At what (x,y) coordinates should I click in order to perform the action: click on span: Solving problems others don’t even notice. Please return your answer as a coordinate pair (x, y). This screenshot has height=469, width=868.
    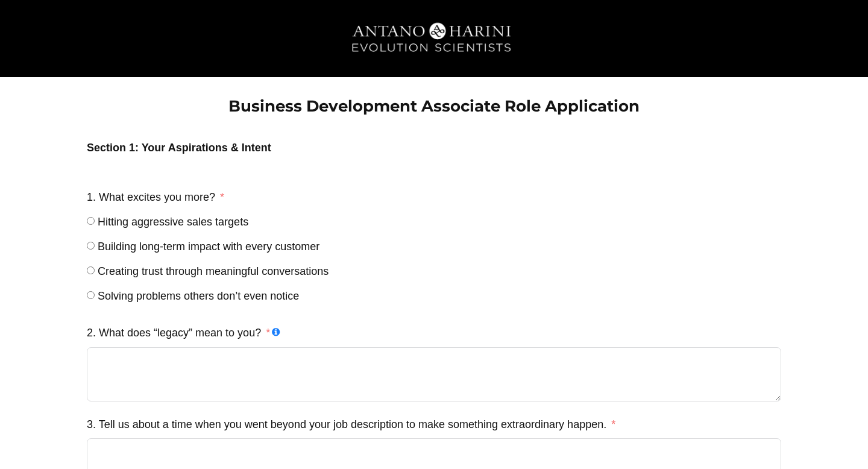
    Looking at the image, I should click on (198, 296).